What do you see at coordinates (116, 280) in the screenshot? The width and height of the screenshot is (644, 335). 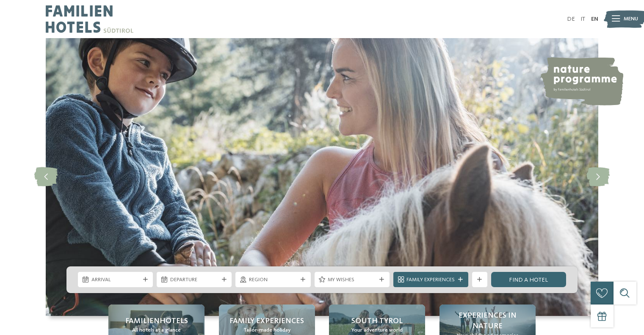 I see `span: Arrival` at bounding box center [116, 280].